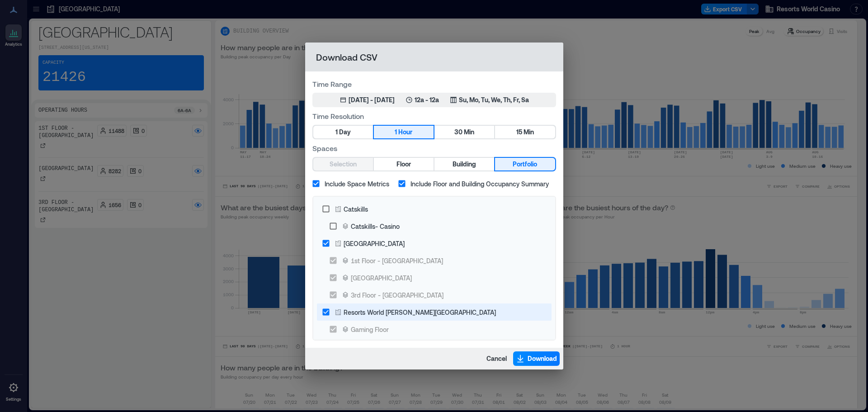 The width and height of the screenshot is (868, 412). I want to click on span: Download, so click(542, 359).